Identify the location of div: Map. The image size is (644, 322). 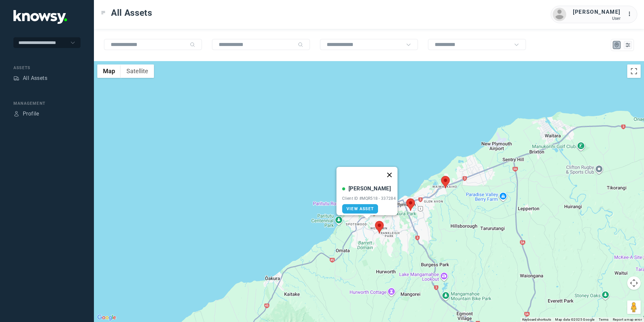
(617, 45).